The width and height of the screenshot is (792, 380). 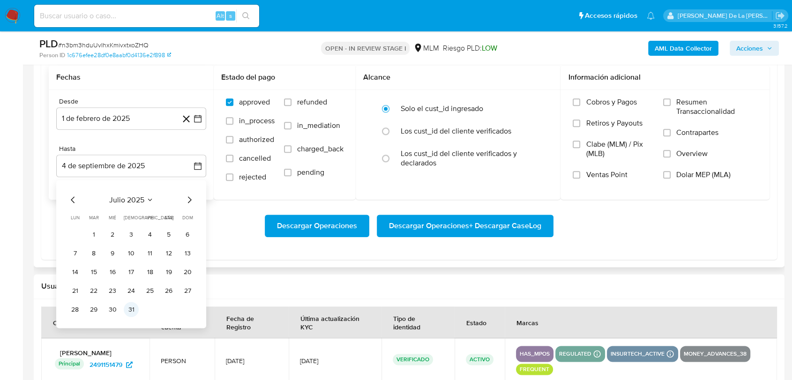 What do you see at coordinates (470, 48) in the screenshot?
I see `span: Riesgo PLD:` at bounding box center [470, 48].